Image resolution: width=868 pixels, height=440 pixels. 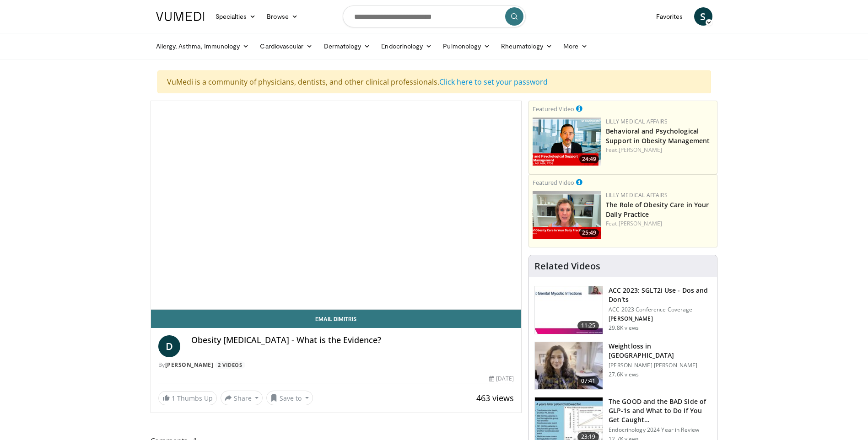 I want to click on a: Endocrinology, so click(x=406, y=46).